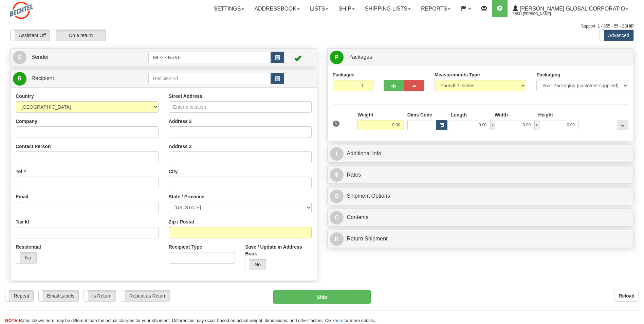 The width and height of the screenshot is (644, 324). What do you see at coordinates (278, 250) in the screenshot?
I see `label: Save / Update in Address Book` at bounding box center [278, 250].